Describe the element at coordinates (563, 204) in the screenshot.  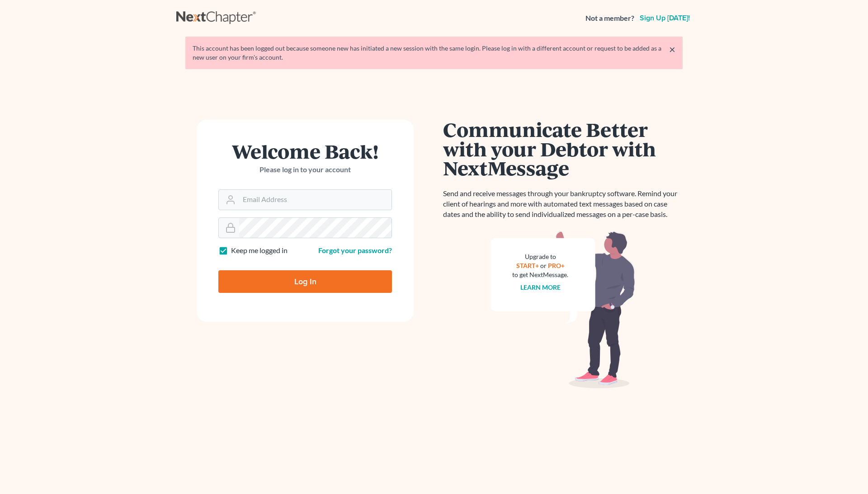
I see `p: Send and receive messages through your bankruptcy software. Remind your client of hearings and mo...` at that location.